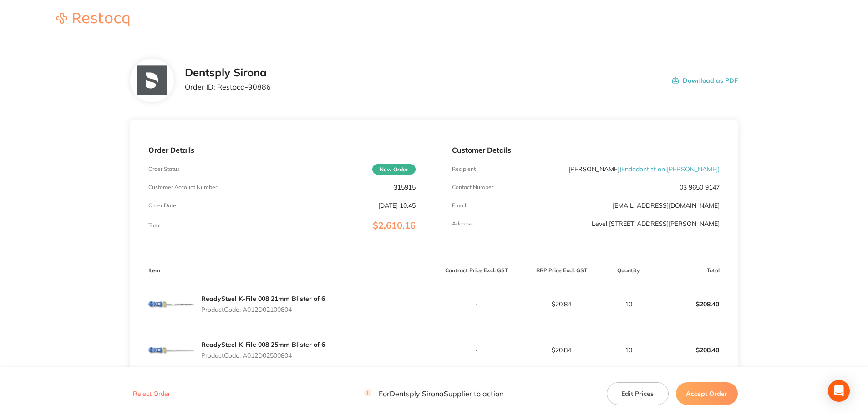  What do you see at coordinates (472, 188) in the screenshot?
I see `p: Contact Number` at bounding box center [472, 188].